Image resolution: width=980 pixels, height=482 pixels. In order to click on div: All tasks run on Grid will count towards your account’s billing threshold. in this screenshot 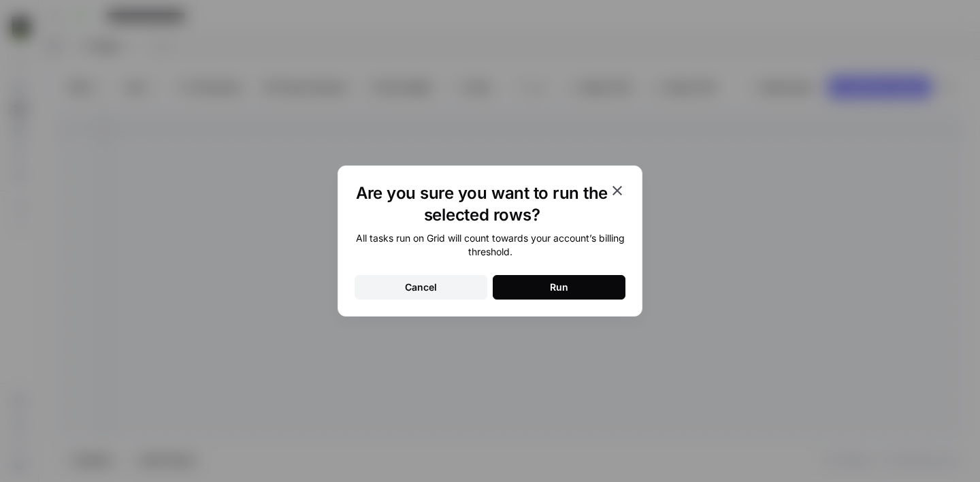, I will do `click(490, 245)`.